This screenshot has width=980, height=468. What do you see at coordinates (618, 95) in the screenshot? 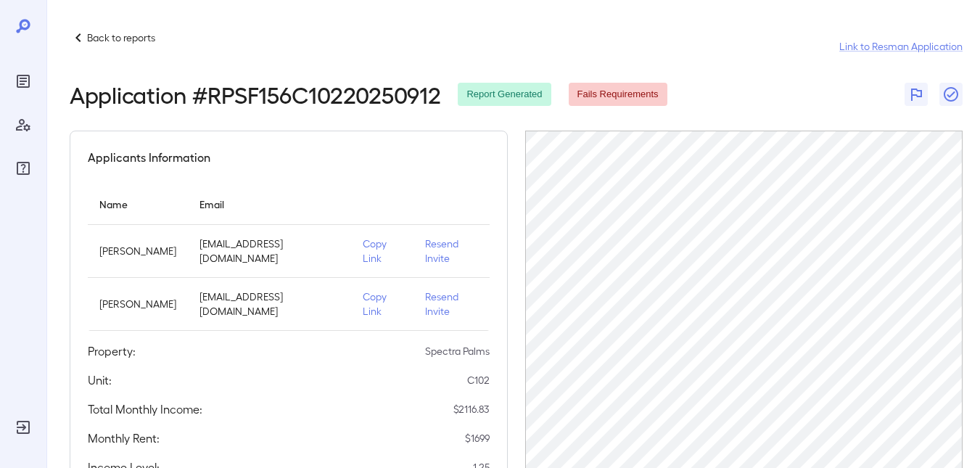
I see `span: Fails Requirements` at bounding box center [618, 95].